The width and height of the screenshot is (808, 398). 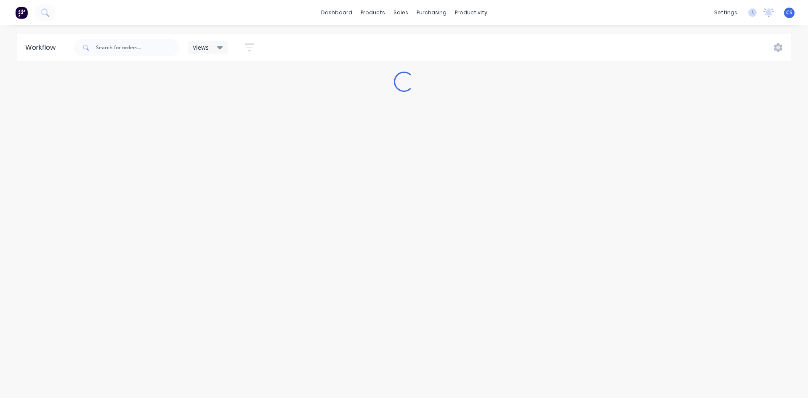 I want to click on div: sales, so click(x=401, y=13).